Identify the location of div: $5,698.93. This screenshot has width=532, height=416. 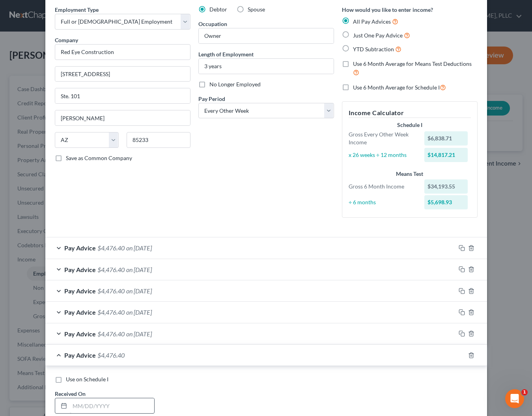
(446, 202).